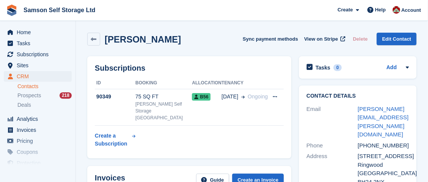 The image size is (428, 182). I want to click on span: Account, so click(411, 10).